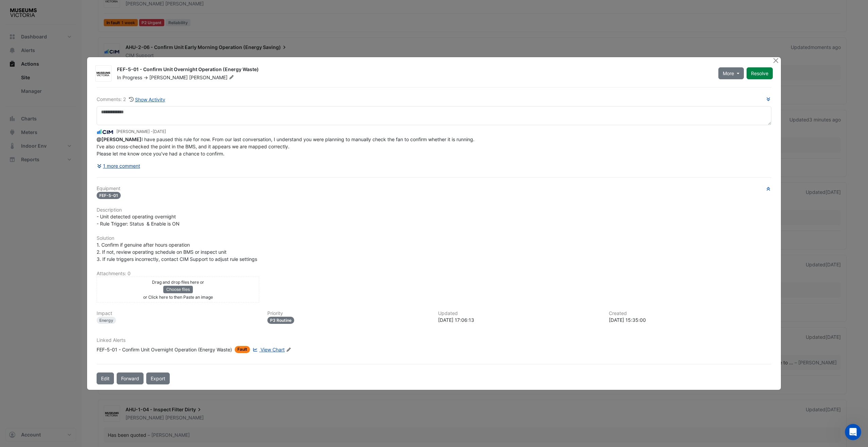  What do you see at coordinates (109, 195) in the screenshot?
I see `span: FEF-5-01` at bounding box center [109, 195].